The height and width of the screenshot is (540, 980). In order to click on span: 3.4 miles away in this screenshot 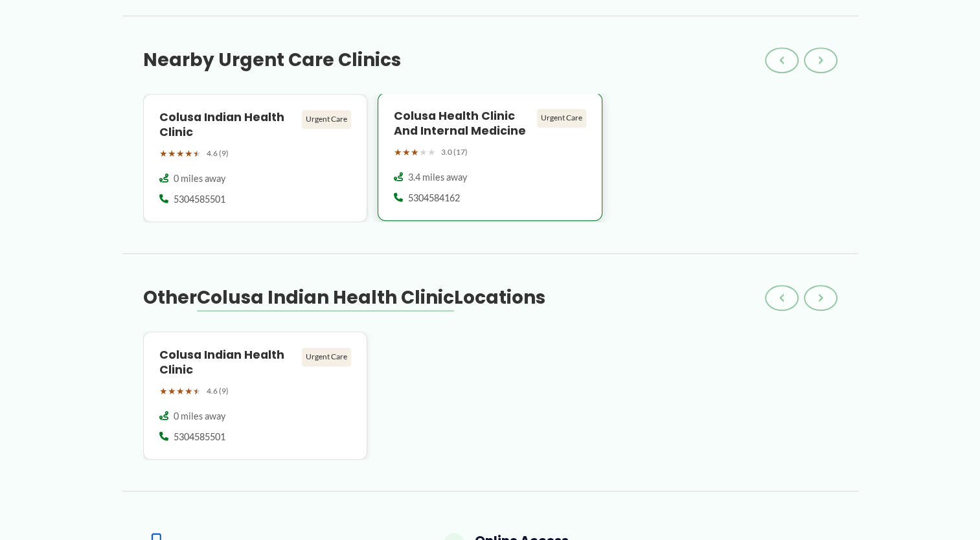, I will do `click(438, 178)`.